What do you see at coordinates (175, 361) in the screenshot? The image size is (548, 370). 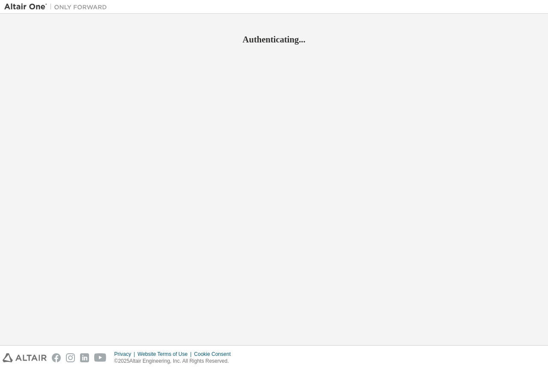 I see `p: © 2025 Altair Engineering, Inc. All Rights Reserved.` at bounding box center [175, 361].